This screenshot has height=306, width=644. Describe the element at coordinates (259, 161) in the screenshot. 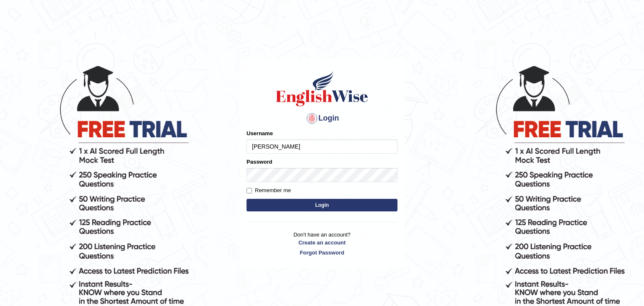

I see `label: Password` at that location.